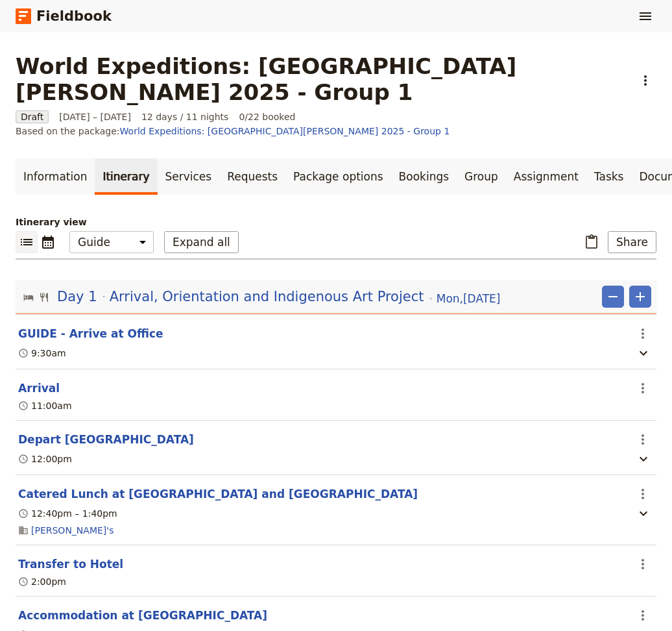 The width and height of the screenshot is (672, 631). What do you see at coordinates (262, 297) in the screenshot?
I see `button: Edit day information` at bounding box center [262, 297].